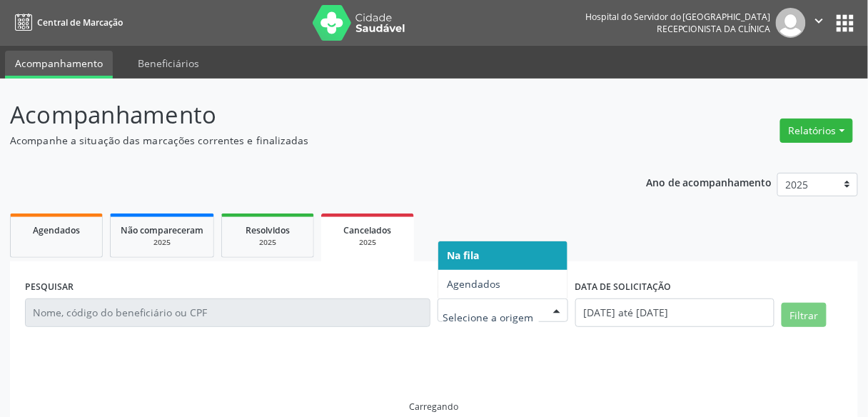  I want to click on p: Ano de acompanhamento, so click(709, 181).